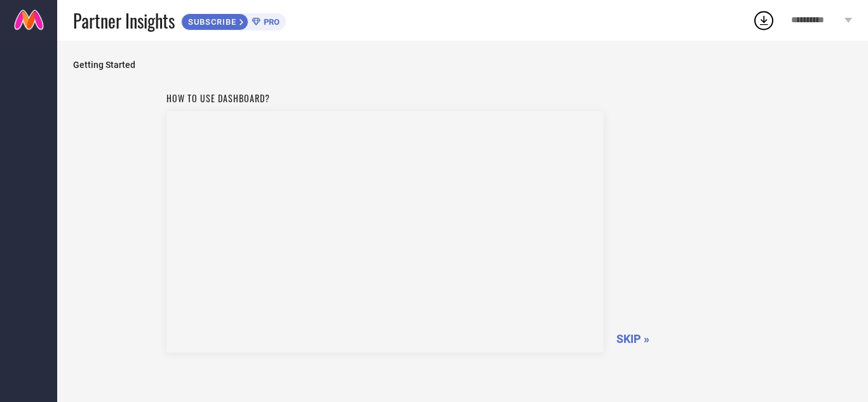  What do you see at coordinates (463, 64) in the screenshot?
I see `span: Getting Started` at bounding box center [463, 64].